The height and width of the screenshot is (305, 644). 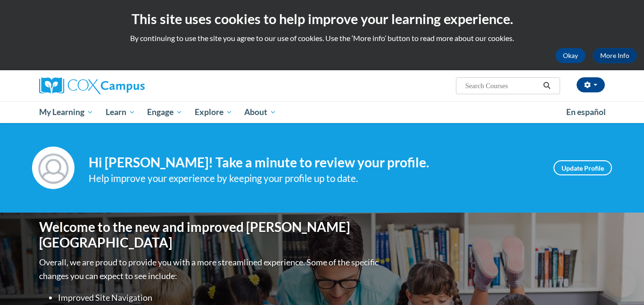 What do you see at coordinates (164, 113) in the screenshot?
I see `span: Engage` at bounding box center [164, 113].